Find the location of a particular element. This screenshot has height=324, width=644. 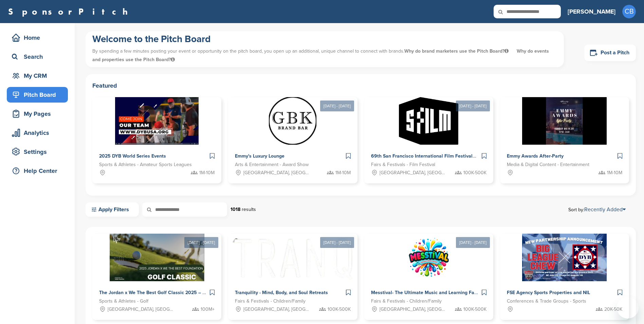

div: Analytics is located at coordinates (39, 133).